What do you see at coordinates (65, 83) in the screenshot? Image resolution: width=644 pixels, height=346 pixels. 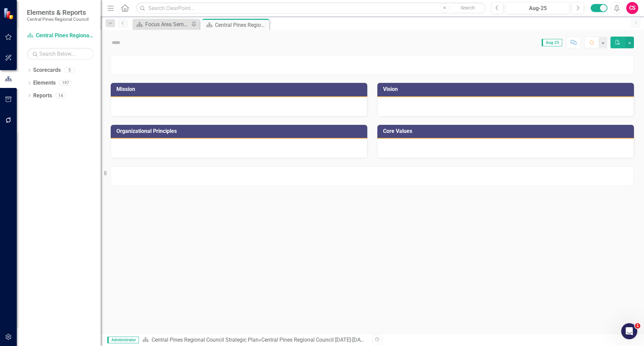 I see `div: 197` at bounding box center [65, 83].